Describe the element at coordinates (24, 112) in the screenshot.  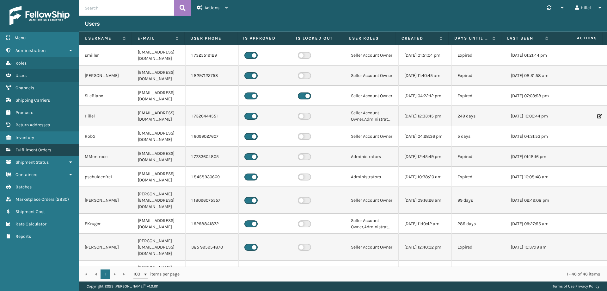
I see `span: Products` at that location.